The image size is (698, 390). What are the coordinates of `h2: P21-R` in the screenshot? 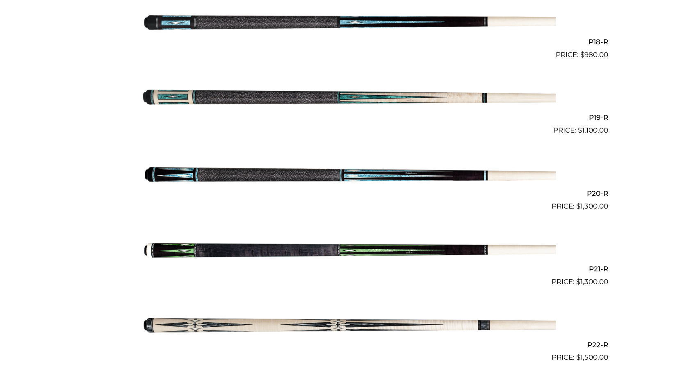 It's located at (349, 269).